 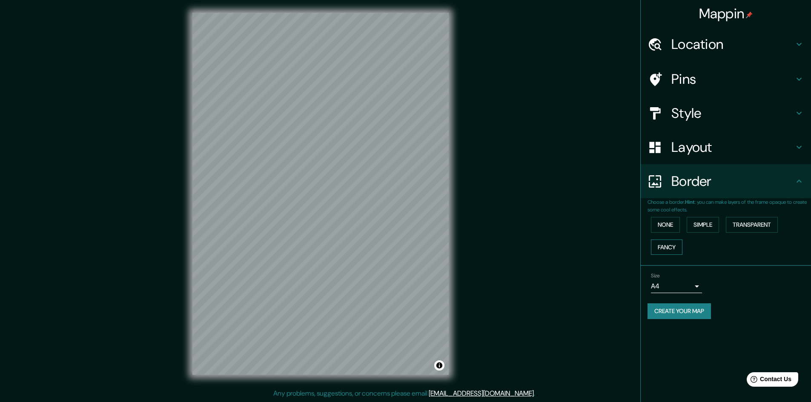 What do you see at coordinates (733, 181) in the screenshot?
I see `h4: Border` at bounding box center [733, 181].